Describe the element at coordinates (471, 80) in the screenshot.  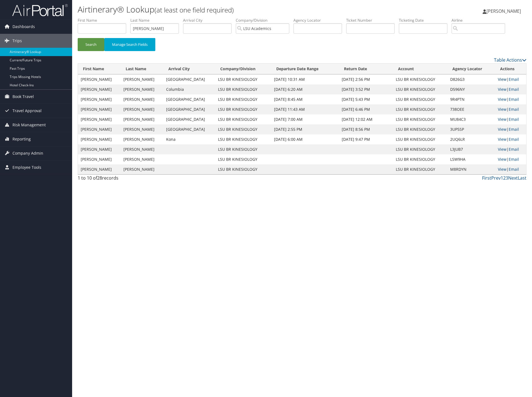
I see `td: D826G3` at that location.